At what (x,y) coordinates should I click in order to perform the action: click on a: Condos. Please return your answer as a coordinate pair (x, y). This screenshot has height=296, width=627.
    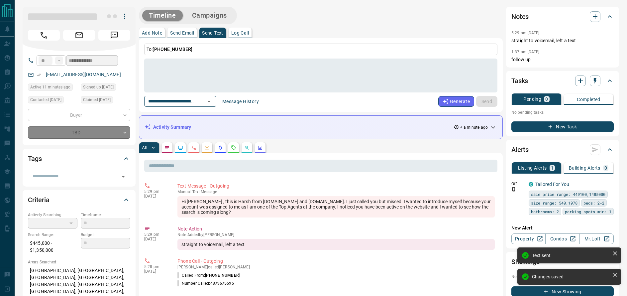
    Looking at the image, I should click on (562, 239).